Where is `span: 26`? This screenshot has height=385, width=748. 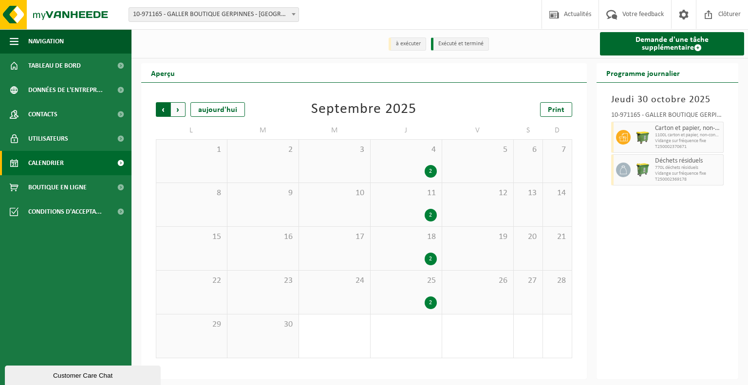 span: 26 is located at coordinates (478, 281).